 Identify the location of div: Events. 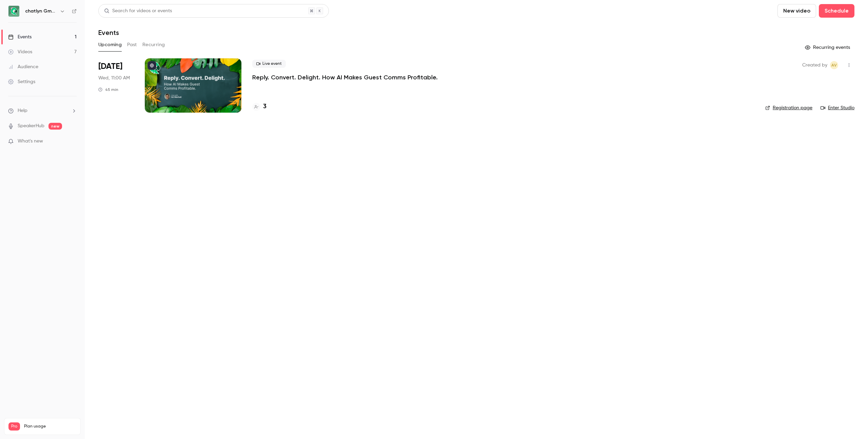
(20, 37).